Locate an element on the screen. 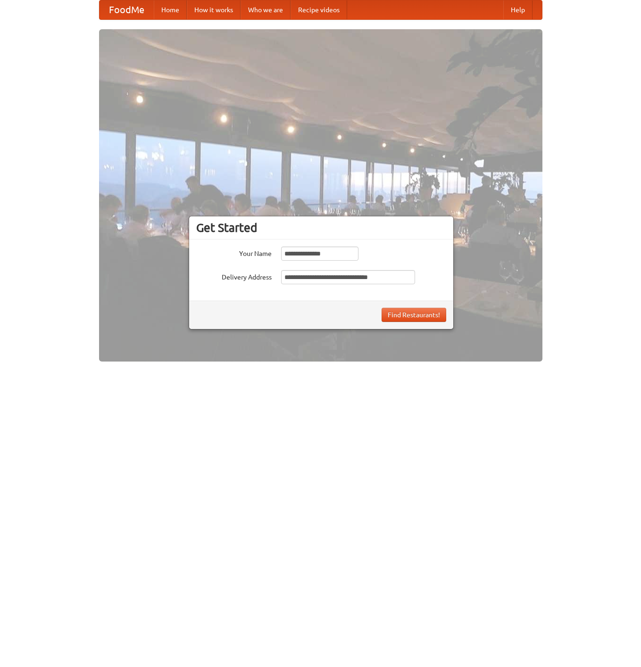  a: FoodMe is located at coordinates (126, 10).